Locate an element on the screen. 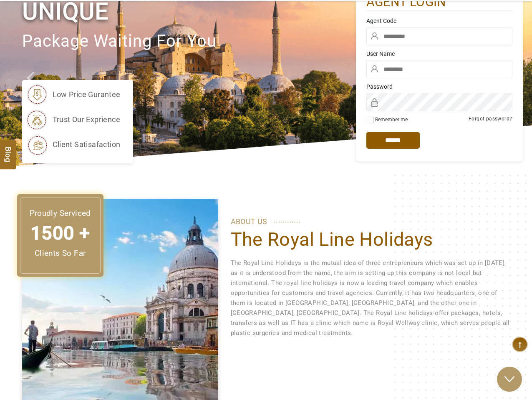  p: ABOUT US is located at coordinates (370, 222).